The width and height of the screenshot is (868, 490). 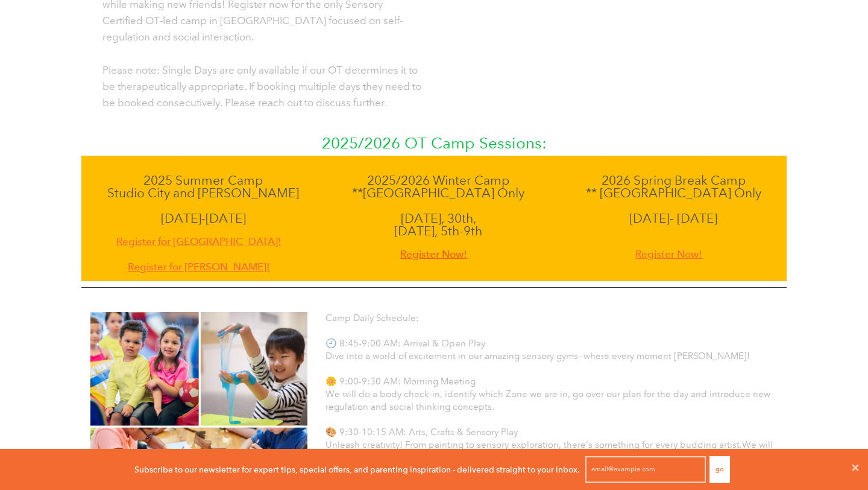 What do you see at coordinates (372, 318) in the screenshot?
I see `span: Camp Daily Schedule:` at bounding box center [372, 318].